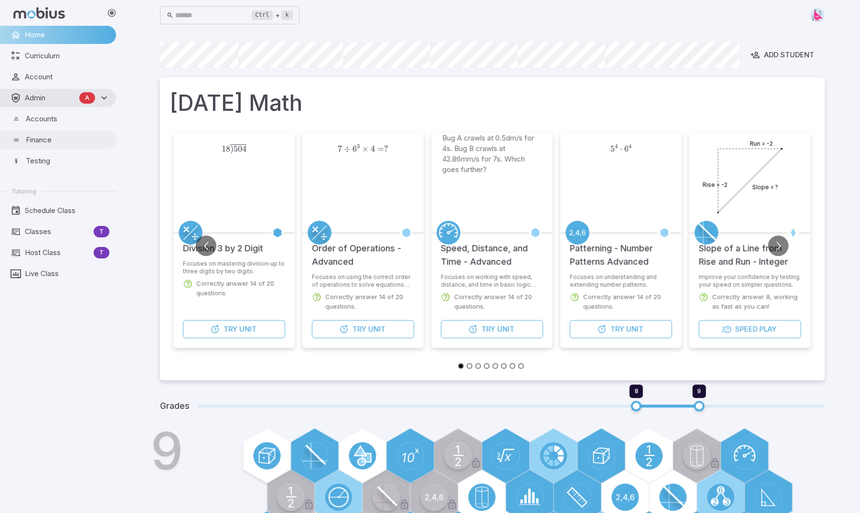  I want to click on button: Go to slide 7, so click(512, 366).